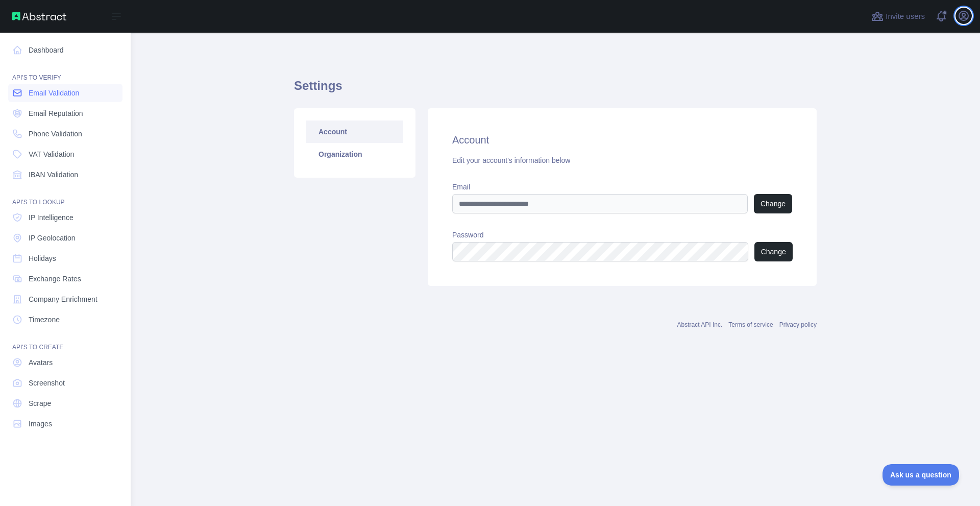 The height and width of the screenshot is (506, 980). I want to click on div: API'S TO LOOKUP, so click(65, 196).